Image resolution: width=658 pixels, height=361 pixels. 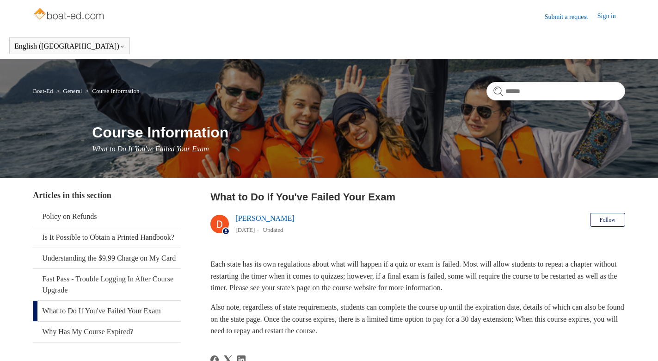 I want to click on span: Articles in this section, so click(x=72, y=195).